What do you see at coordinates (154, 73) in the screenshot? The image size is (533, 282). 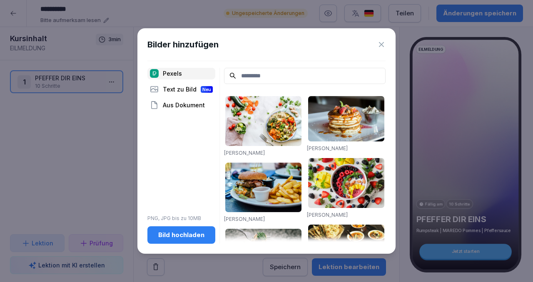 I see `img: pexels.png` at bounding box center [154, 73].